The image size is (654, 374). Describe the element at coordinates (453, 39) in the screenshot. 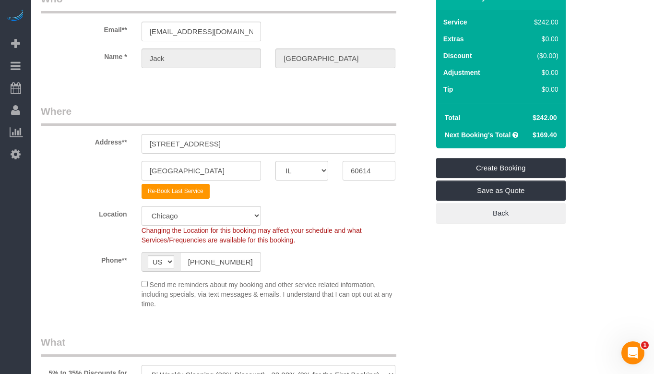

I see `label: Extras` at that location.